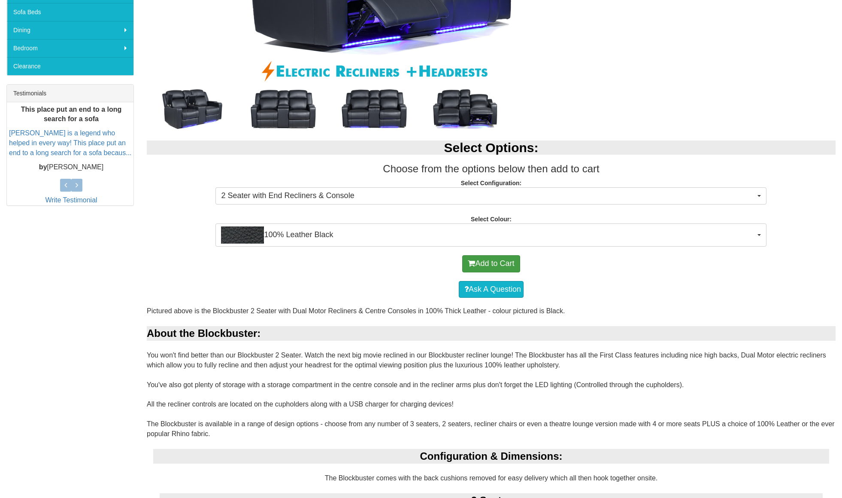  What do you see at coordinates (70, 30) in the screenshot?
I see `a: Dining` at bounding box center [70, 30].